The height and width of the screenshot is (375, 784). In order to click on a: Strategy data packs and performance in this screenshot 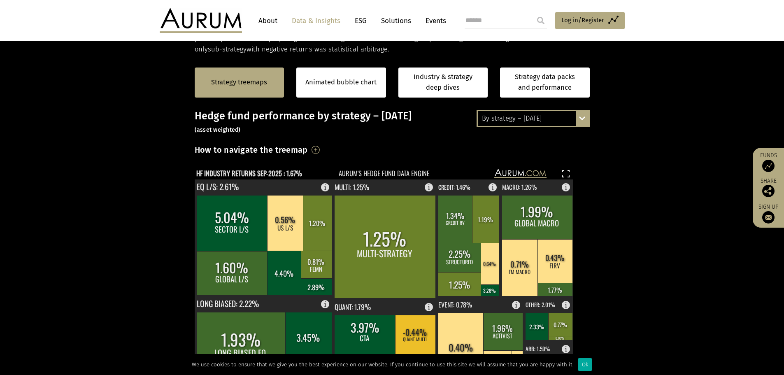, I will do `click(545, 82)`.